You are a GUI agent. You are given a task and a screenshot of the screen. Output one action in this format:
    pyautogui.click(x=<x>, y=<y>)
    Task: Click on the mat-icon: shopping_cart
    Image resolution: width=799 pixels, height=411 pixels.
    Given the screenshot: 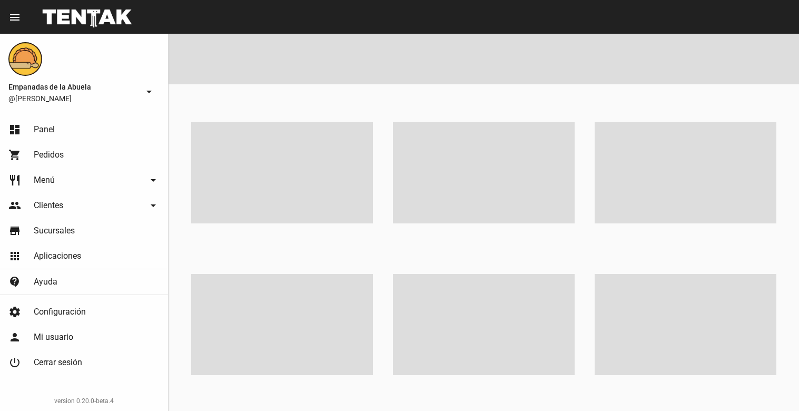 What is the action you would take?
    pyautogui.click(x=15, y=155)
    